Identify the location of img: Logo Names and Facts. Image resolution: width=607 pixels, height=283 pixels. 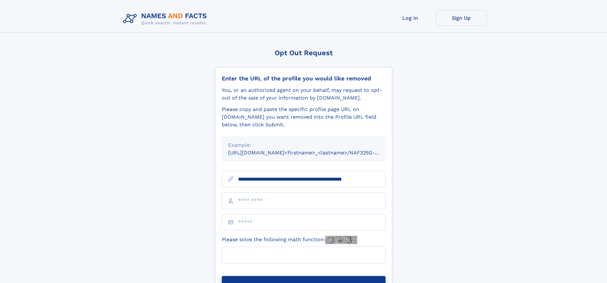
(166, 19).